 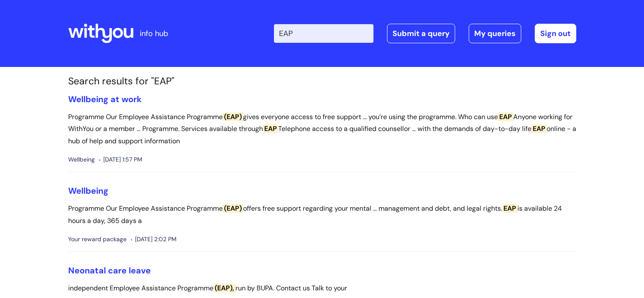 What do you see at coordinates (88, 191) in the screenshot?
I see `a: Wellbeing` at bounding box center [88, 191].